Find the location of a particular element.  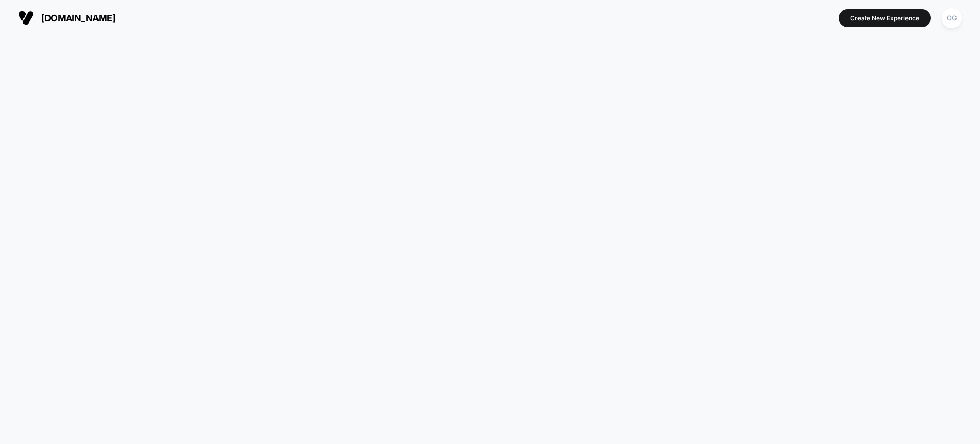

button: OG is located at coordinates (951, 18).